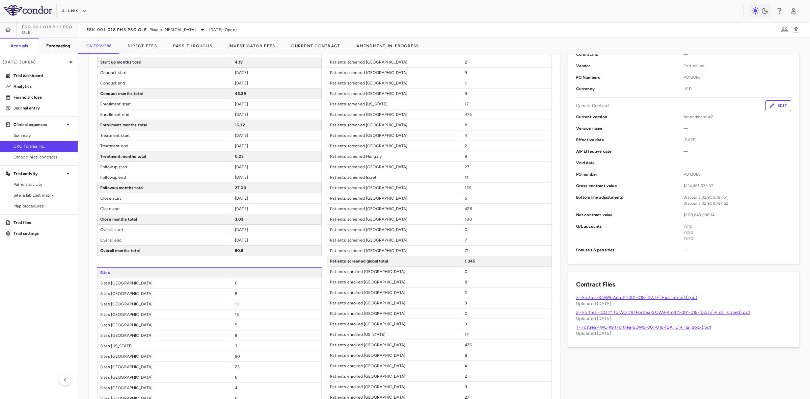 The height and width of the screenshot is (399, 810). I want to click on div: Discount $2,908,797.62, so click(737, 203).